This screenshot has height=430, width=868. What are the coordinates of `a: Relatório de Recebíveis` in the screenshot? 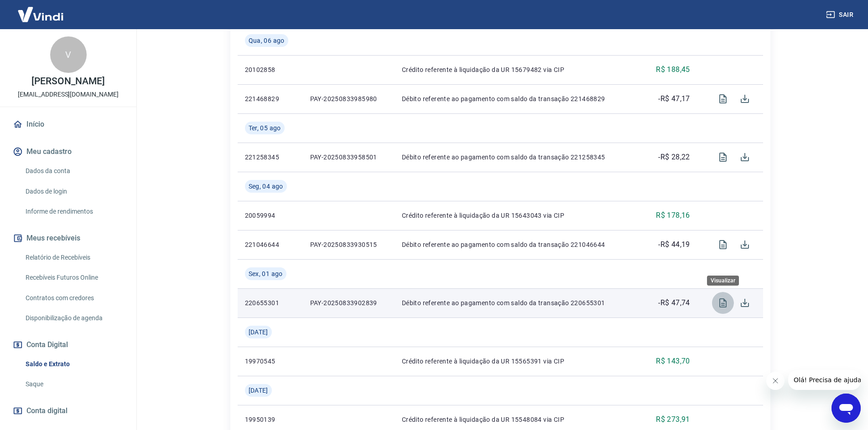 It's located at (73, 258).